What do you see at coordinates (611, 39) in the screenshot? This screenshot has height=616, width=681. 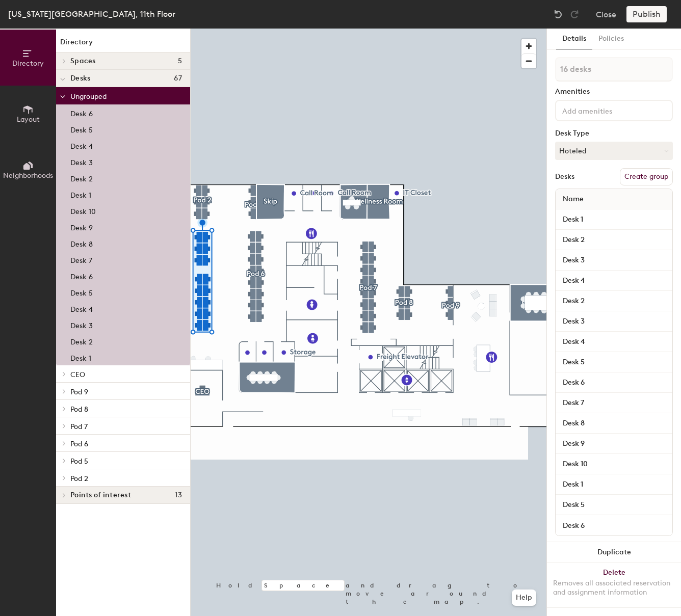 I see `button: Policies` at bounding box center [611, 39].